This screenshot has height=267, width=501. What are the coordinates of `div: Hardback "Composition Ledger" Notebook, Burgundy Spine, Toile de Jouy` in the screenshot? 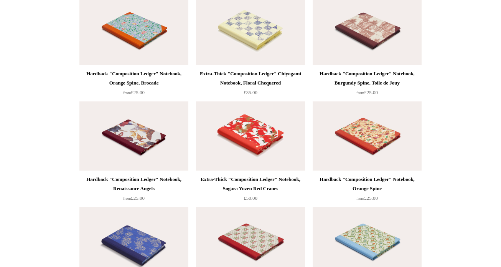 It's located at (367, 78).